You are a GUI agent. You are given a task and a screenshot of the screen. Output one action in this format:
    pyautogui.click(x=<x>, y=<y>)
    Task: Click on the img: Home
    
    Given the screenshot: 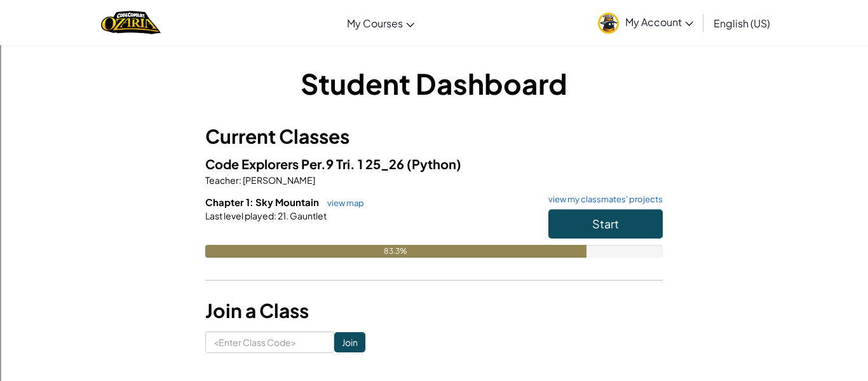 What is the action you would take?
    pyautogui.click(x=130, y=22)
    